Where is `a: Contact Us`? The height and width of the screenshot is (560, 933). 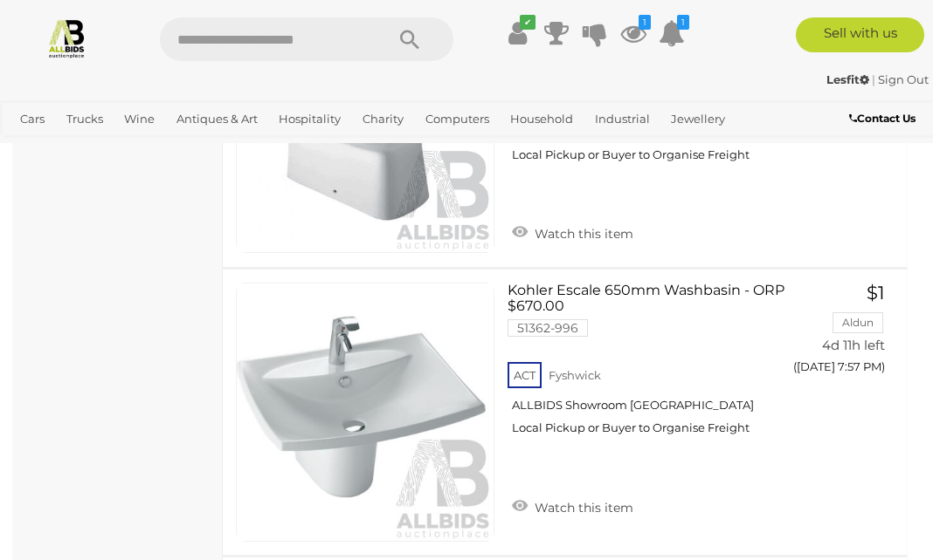 a: Contact Us is located at coordinates (884, 118).